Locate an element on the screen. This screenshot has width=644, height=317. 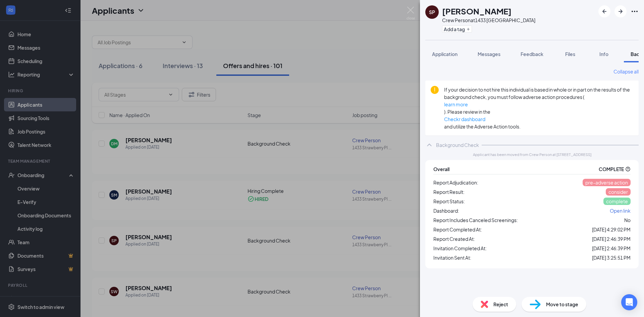
a: Checkr dashboard is located at coordinates (539, 119).